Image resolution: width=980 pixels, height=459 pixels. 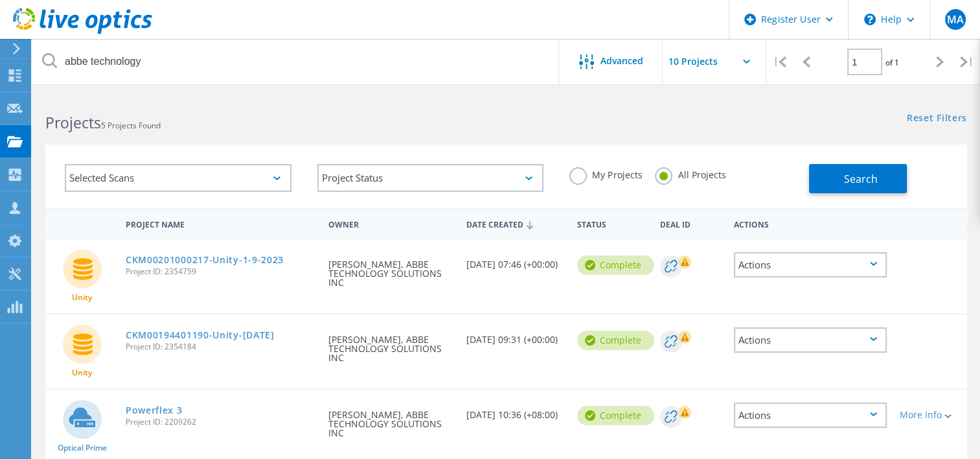 I want to click on b: Projects, so click(x=73, y=122).